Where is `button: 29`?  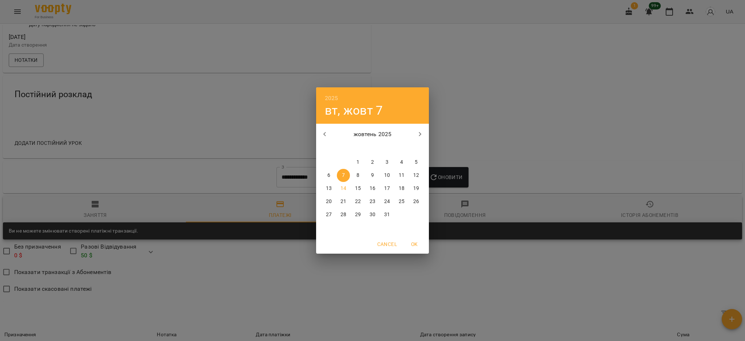 button: 29 is located at coordinates (358, 215).